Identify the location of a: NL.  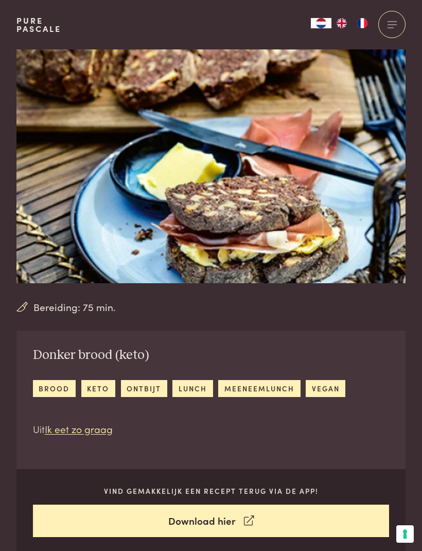
(321, 23).